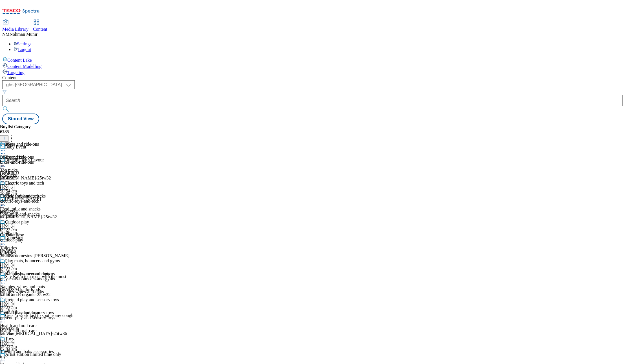 The width and height of the screenshot is (625, 364). Describe the element at coordinates (32, 299) in the screenshot. I see `div: Pretend play and sensory toys` at that location.